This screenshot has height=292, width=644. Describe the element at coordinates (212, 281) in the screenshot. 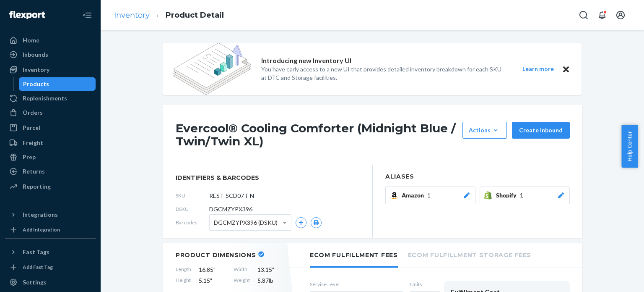

I see `span: 5.15` at that location.